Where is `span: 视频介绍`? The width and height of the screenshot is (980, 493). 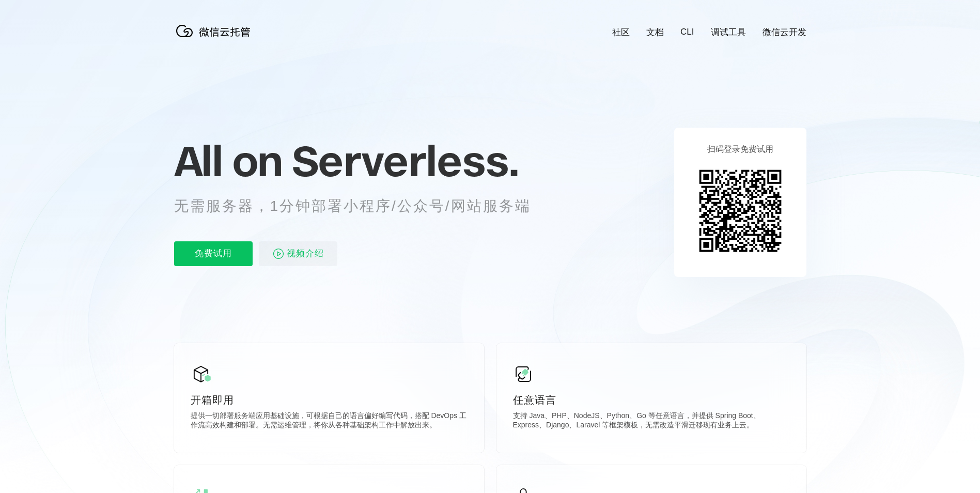 span: 视频介绍 is located at coordinates (305, 253).